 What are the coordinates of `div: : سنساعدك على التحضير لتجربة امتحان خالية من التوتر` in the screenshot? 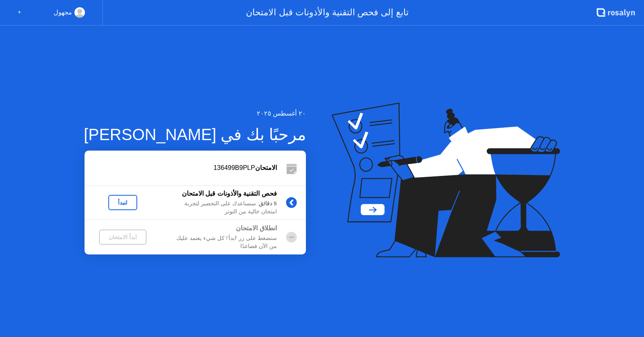 It's located at (219, 208).